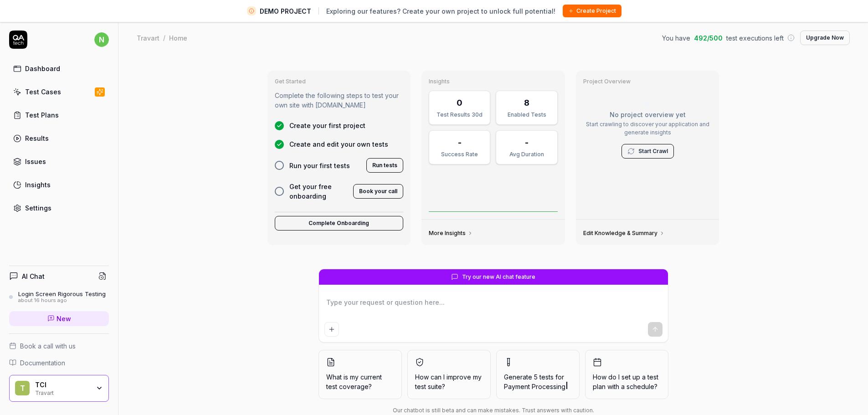 The height and width of the screenshot is (415, 868). I want to click on div: Settings, so click(38, 208).